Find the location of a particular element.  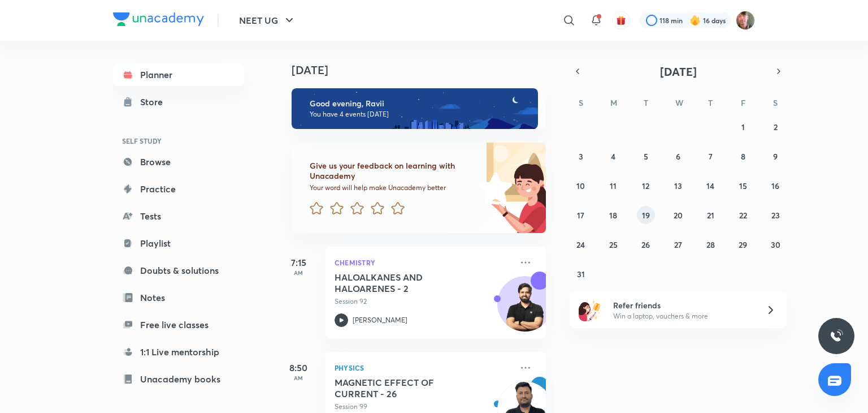

abbr: Friday is located at coordinates (743, 102).